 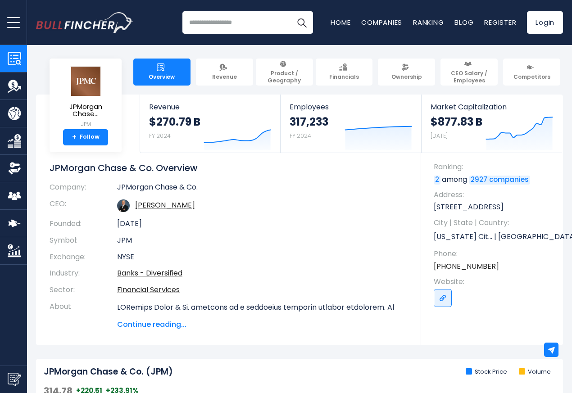 I want to click on span: Employees, so click(x=351, y=107).